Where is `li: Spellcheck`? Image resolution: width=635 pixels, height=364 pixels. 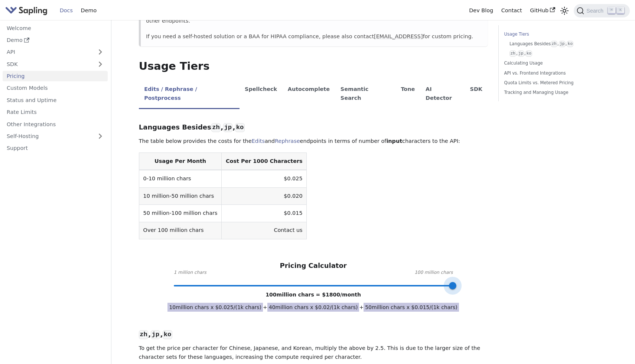
li: Spellcheck is located at coordinates (261, 94).